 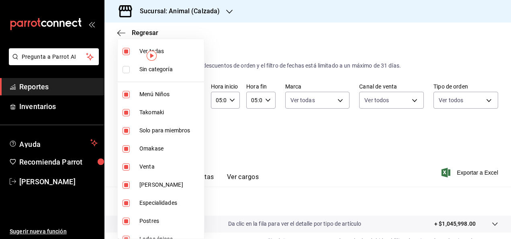 What do you see at coordinates (170, 220) in the screenshot?
I see `span: Postres` at bounding box center [170, 220].